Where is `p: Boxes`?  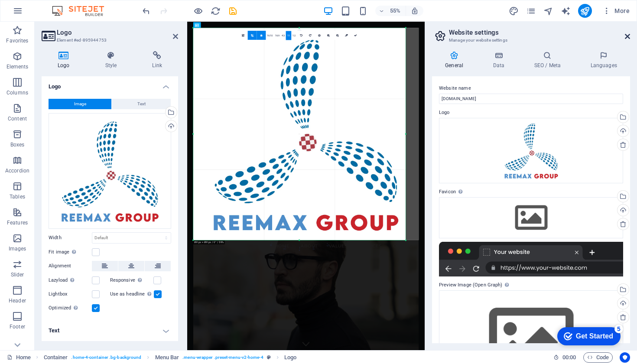
p: Boxes is located at coordinates (18, 145).